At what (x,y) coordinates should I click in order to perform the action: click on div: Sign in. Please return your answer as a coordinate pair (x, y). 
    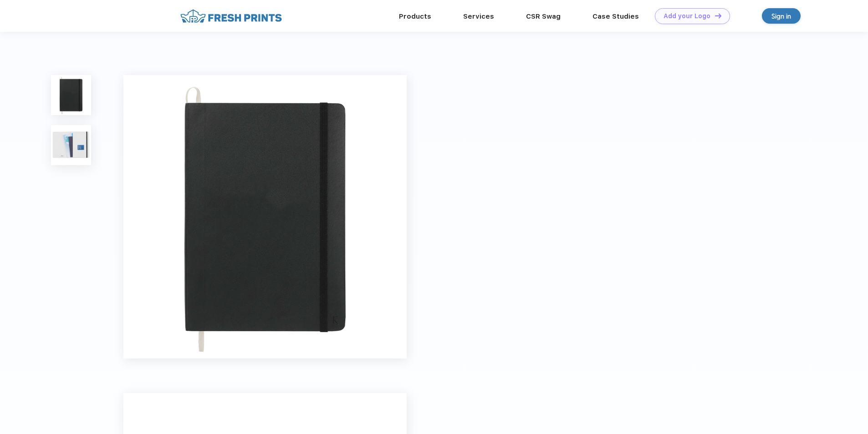
    Looking at the image, I should click on (781, 16).